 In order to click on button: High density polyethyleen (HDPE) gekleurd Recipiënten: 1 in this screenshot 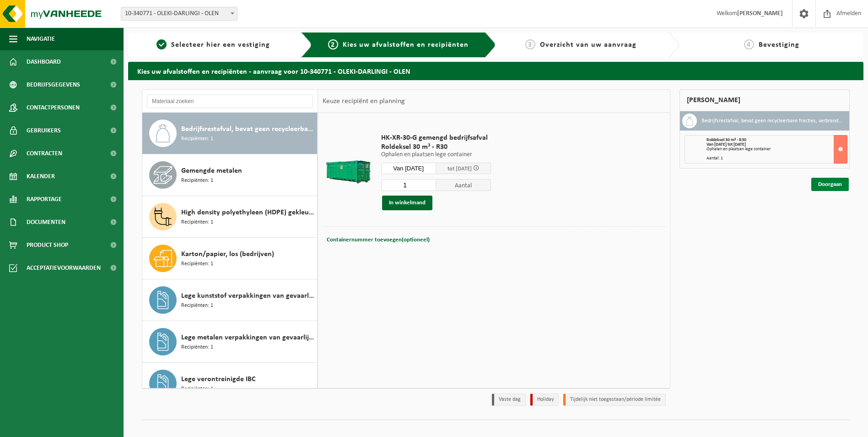, I will do `click(230, 216)`.